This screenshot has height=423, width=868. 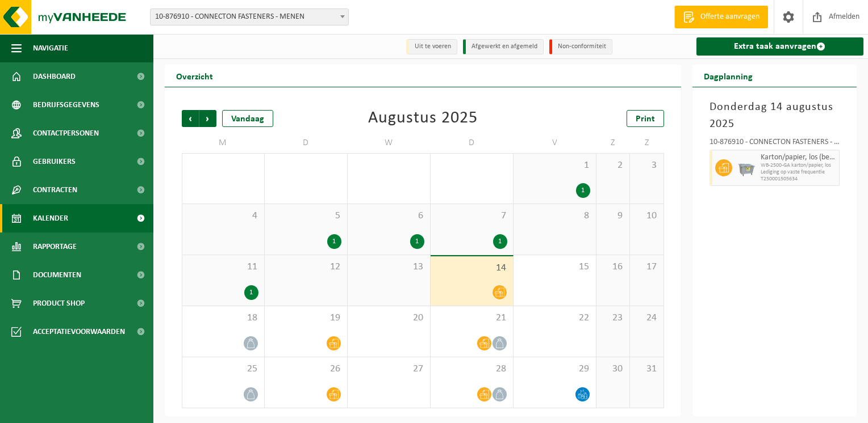 I want to click on li: Uit te voeren, so click(x=432, y=47).